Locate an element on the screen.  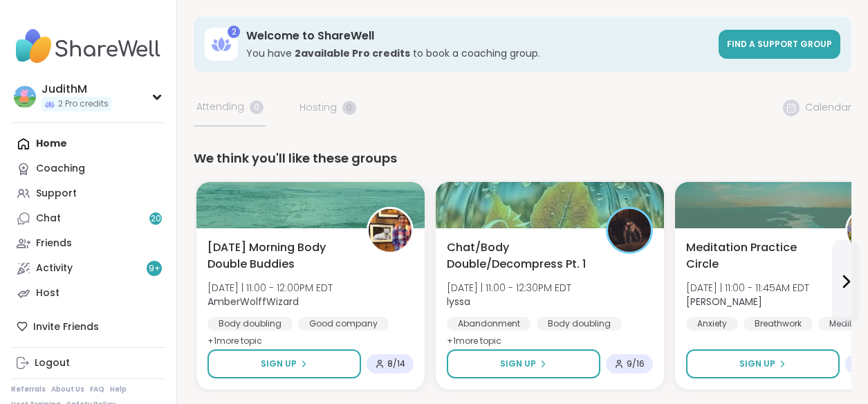
div: Abandonment is located at coordinates (489, 324).